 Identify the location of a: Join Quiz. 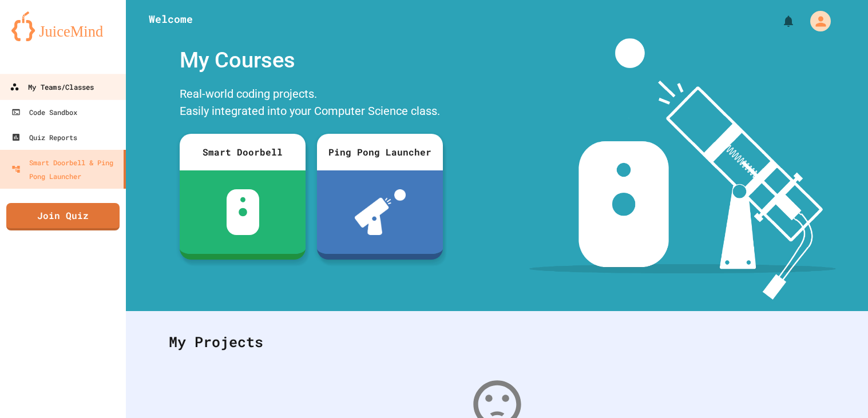
(63, 217).